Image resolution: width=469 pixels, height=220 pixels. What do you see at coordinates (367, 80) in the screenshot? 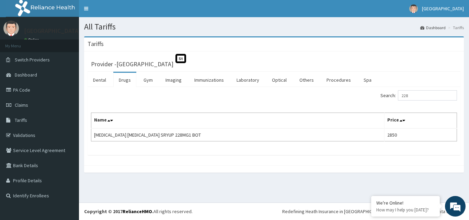
I see `a: Spa` at bounding box center [367, 80].